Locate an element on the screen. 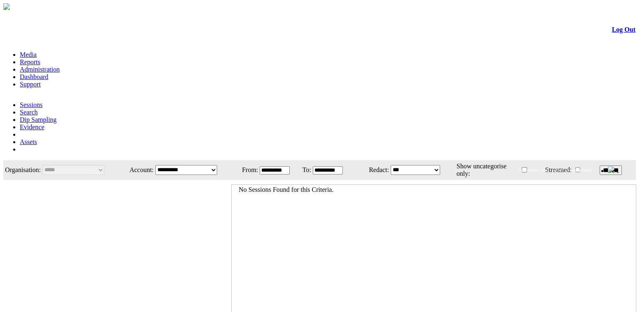 Image resolution: width=640 pixels, height=312 pixels. a: Dashboard is located at coordinates (34, 77).